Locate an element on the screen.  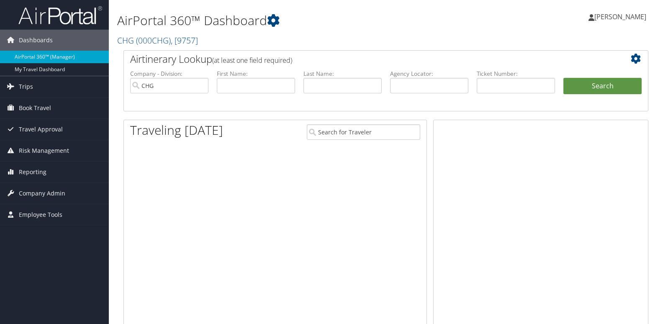
span: Book Travel is located at coordinates (35, 108).